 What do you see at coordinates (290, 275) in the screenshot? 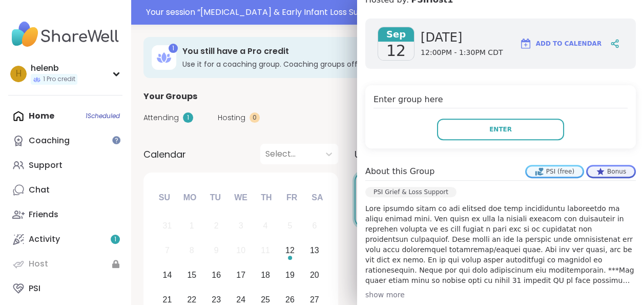
I see `div: Choose Friday, September 19th, 2025` at bounding box center [290, 275].